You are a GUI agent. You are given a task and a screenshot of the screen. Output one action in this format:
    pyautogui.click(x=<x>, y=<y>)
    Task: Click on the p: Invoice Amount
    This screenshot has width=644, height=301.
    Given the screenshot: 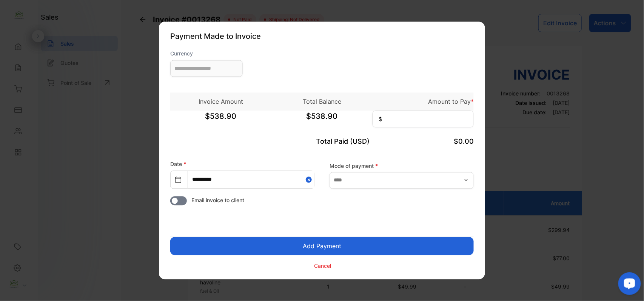 What is the action you would take?
    pyautogui.click(x=221, y=102)
    